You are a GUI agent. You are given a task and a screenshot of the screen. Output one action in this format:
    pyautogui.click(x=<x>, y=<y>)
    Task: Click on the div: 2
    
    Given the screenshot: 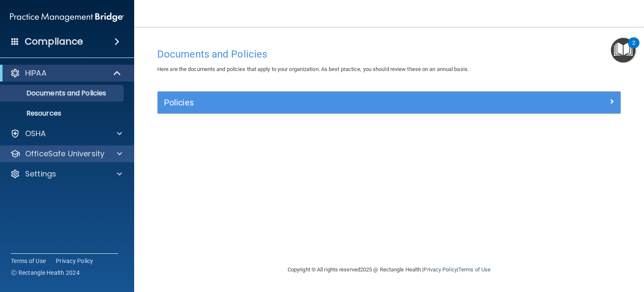 What is the action you would take?
    pyautogui.click(x=633, y=48)
    